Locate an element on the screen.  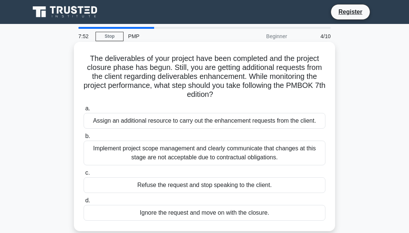
div: PMP is located at coordinates (175, 36).